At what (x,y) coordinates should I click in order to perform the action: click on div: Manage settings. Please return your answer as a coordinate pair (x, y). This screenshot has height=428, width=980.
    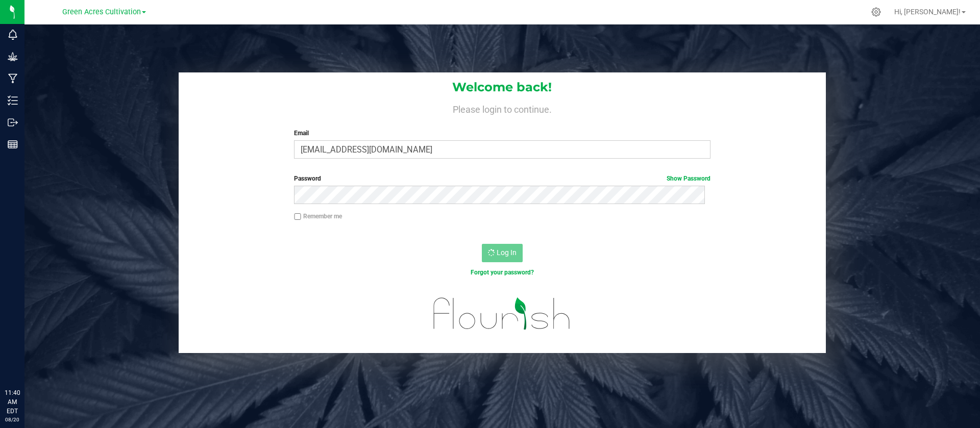
    Looking at the image, I should click on (875, 11).